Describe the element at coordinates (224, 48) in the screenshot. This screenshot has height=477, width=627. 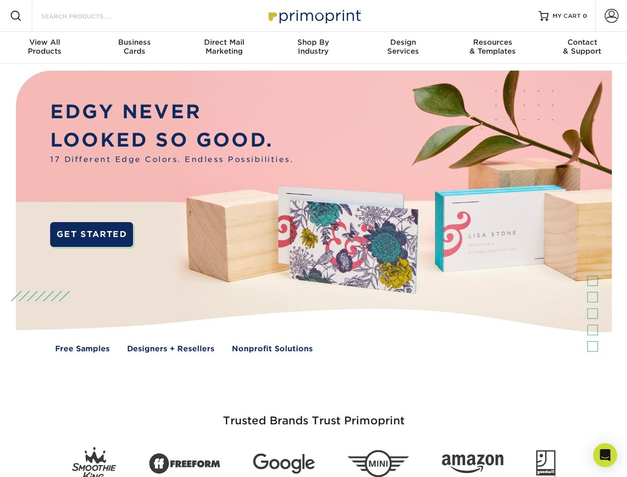
I see `a: Direct MailMarketing` at that location.